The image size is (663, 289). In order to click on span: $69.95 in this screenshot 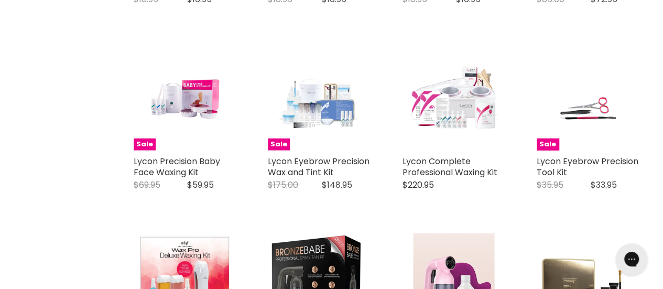, I will do `click(147, 185)`.